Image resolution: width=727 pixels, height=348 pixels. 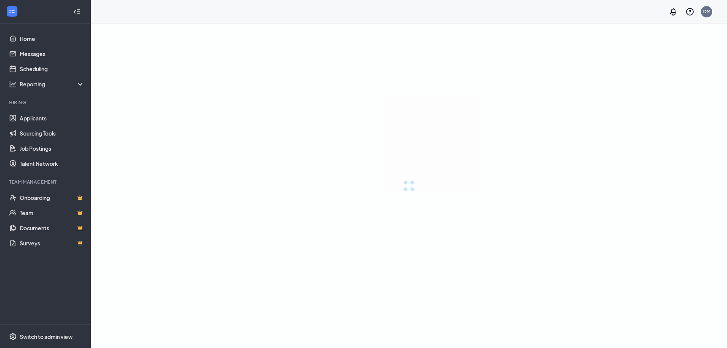 I want to click on svg: Settings, so click(x=13, y=337).